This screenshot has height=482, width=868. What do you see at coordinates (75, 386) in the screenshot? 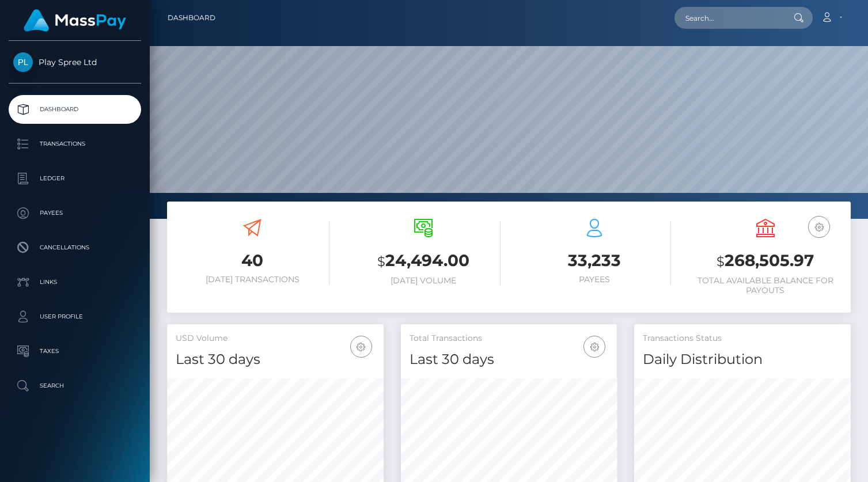
I see `p: Search` at bounding box center [75, 386].